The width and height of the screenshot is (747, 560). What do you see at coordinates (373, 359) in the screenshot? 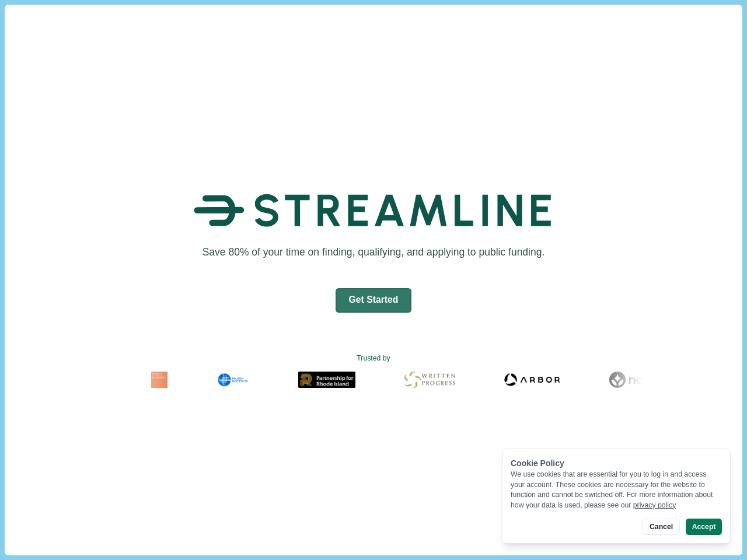
I see `text: Trusted by` at bounding box center [373, 359].